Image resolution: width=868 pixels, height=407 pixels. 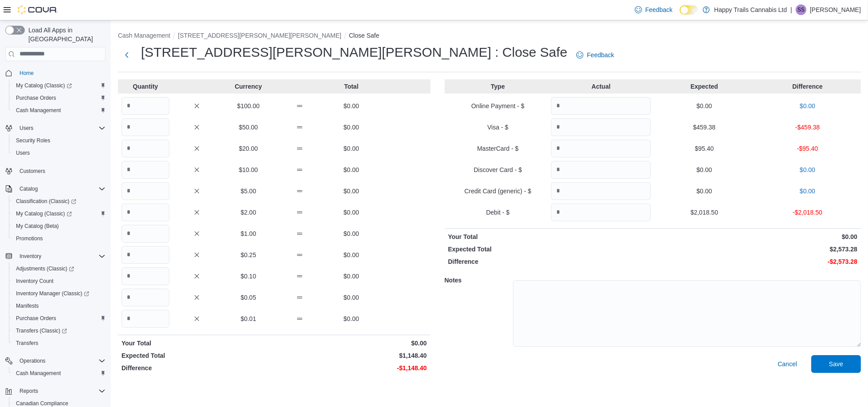 What do you see at coordinates (27, 306) in the screenshot?
I see `a: Manifests` at bounding box center [27, 306].